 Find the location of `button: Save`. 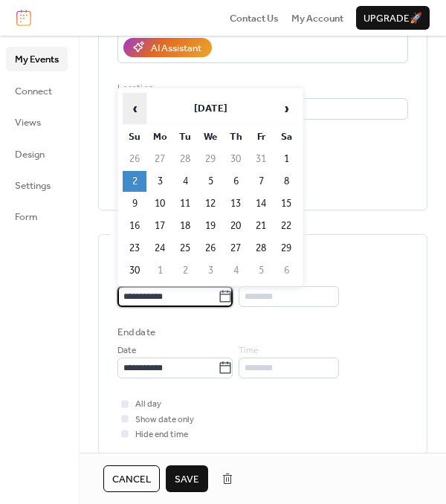

button: Save is located at coordinates (186, 478).